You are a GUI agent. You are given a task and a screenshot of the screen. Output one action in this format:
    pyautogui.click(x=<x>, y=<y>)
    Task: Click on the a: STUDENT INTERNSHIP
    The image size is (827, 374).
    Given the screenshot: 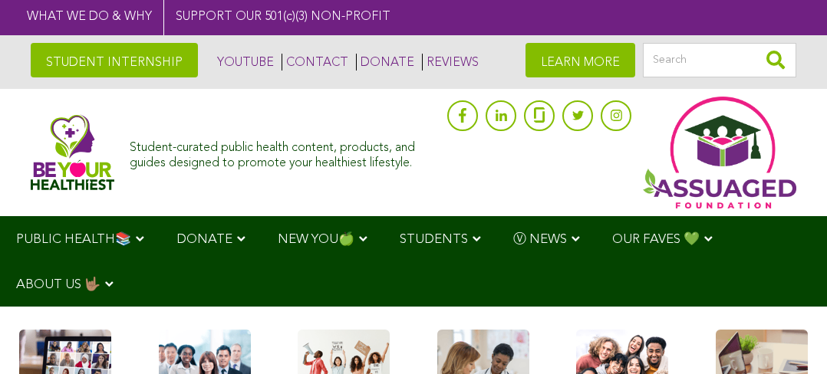 What is the action you would take?
    pyautogui.click(x=114, y=60)
    